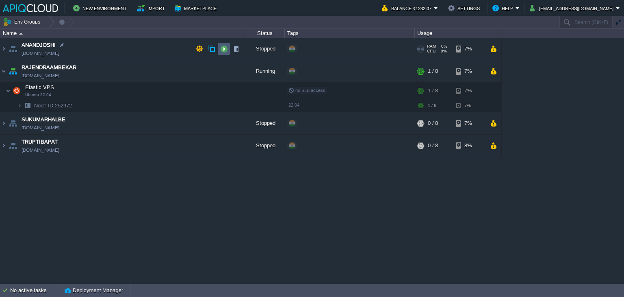 The image size is (624, 297). What do you see at coordinates (40, 87) in the screenshot?
I see `a: Elastic VPSUbuntu 22.04` at bounding box center [40, 87].